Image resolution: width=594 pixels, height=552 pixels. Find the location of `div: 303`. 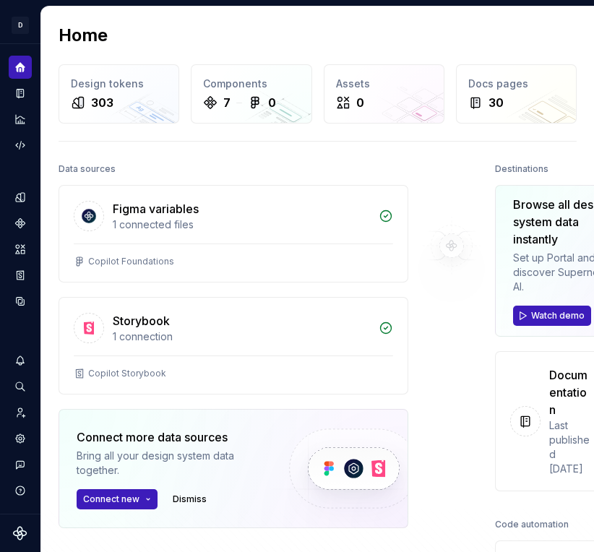

div: 303 is located at coordinates (102, 103).